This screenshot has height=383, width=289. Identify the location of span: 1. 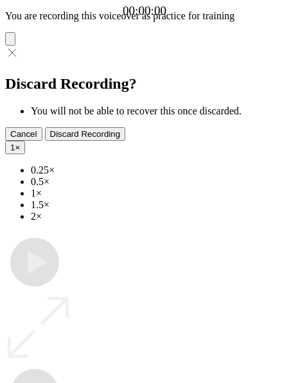
(12, 147).